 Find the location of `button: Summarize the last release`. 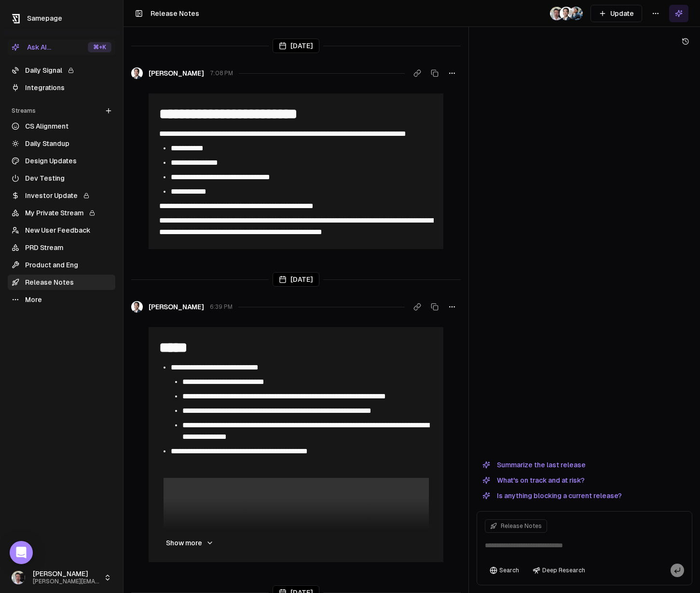

button: Summarize the last release is located at coordinates (534, 465).